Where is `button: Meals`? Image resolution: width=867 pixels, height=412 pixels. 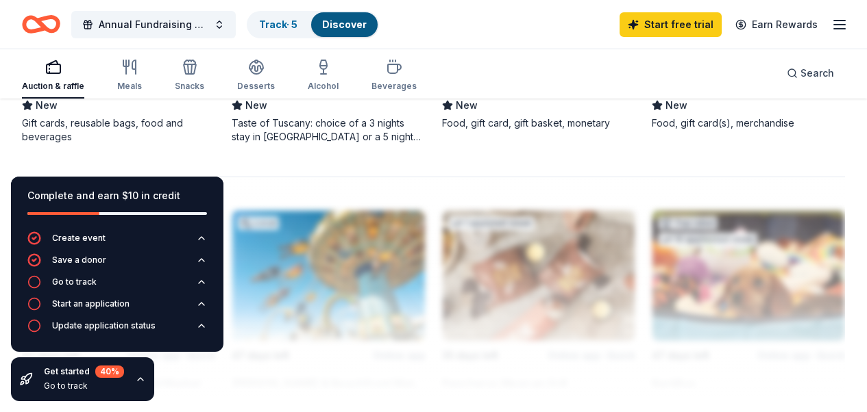
button: Meals is located at coordinates (129, 76).